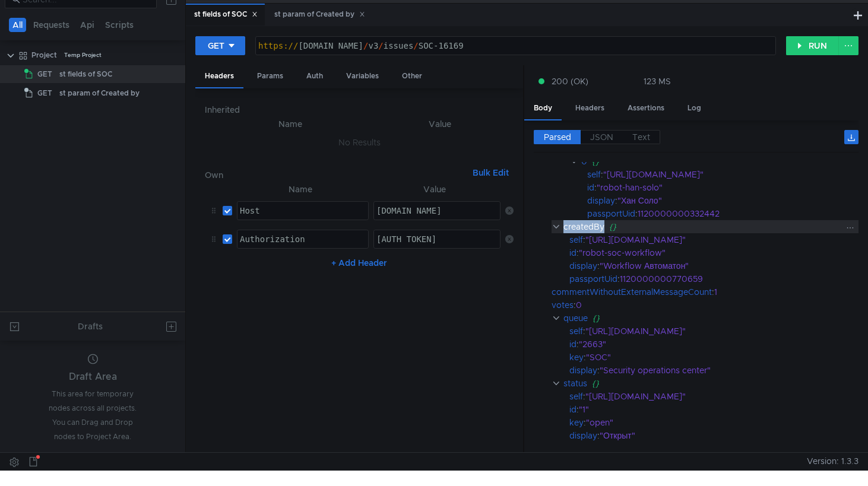  Describe the element at coordinates (585, 227) in the screenshot. I see `div: createdBy` at that location.